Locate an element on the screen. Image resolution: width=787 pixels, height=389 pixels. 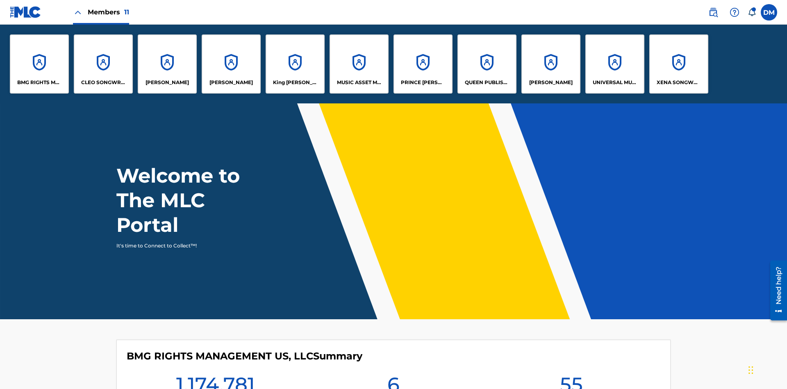
a: AccountsBMG RIGHTS MANAGEMENT US, LLC is located at coordinates (39, 64).